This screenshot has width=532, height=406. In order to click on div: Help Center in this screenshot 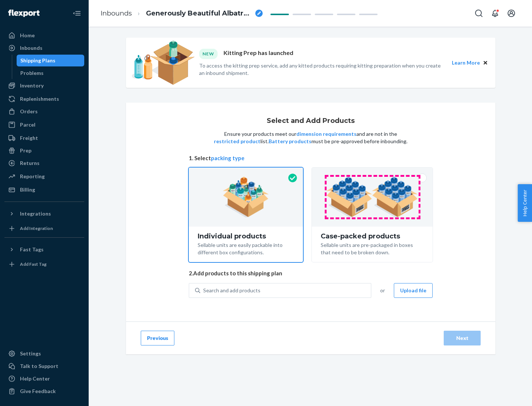, I will do `click(35, 379)`.